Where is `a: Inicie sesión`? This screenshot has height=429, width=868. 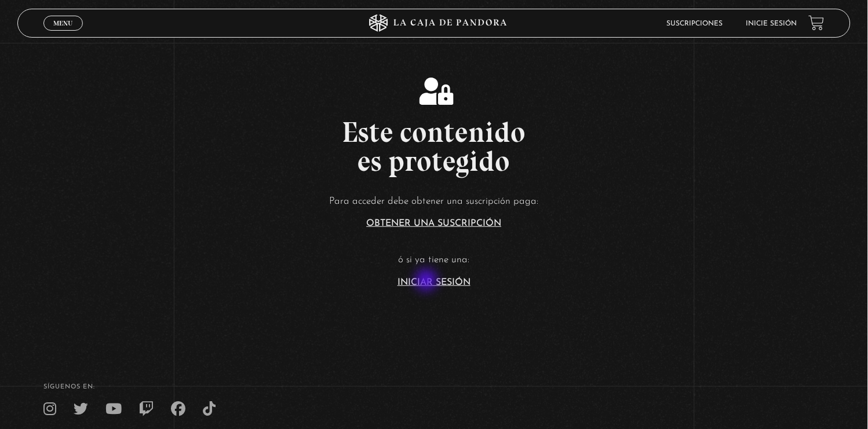 a: Inicie sesión is located at coordinates (772, 24).